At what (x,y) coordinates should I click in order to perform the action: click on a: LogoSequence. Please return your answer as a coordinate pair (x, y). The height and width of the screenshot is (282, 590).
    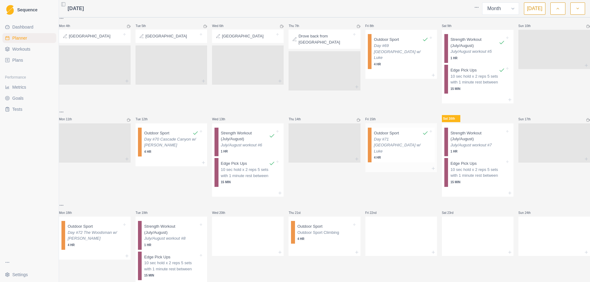
    Looking at the image, I should click on (29, 10).